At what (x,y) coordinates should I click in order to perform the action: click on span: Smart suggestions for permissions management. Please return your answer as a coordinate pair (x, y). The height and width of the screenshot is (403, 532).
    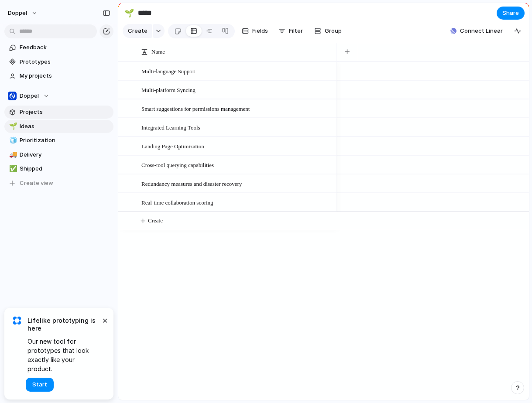
    Looking at the image, I should click on (195, 108).